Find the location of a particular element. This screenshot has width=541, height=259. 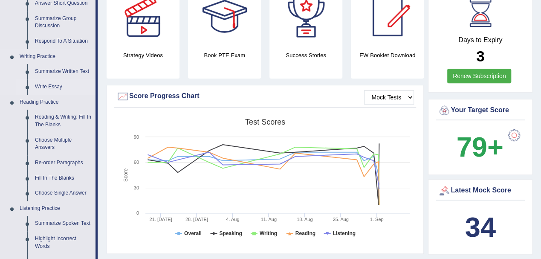

h4: EW Booklet Download is located at coordinates (387, 55).